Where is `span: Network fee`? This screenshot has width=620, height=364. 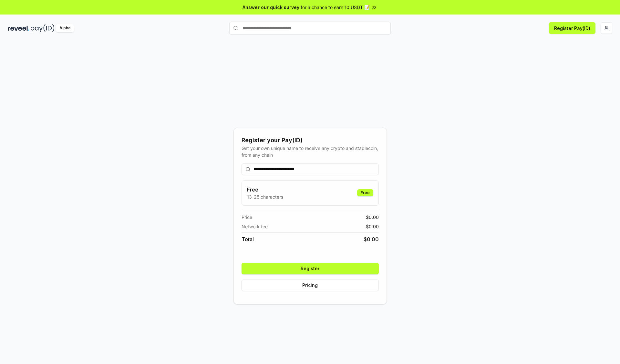 span: Network fee is located at coordinates (254, 227).